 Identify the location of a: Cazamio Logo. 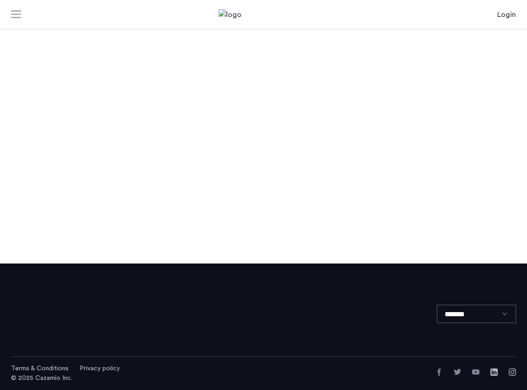
(264, 15).